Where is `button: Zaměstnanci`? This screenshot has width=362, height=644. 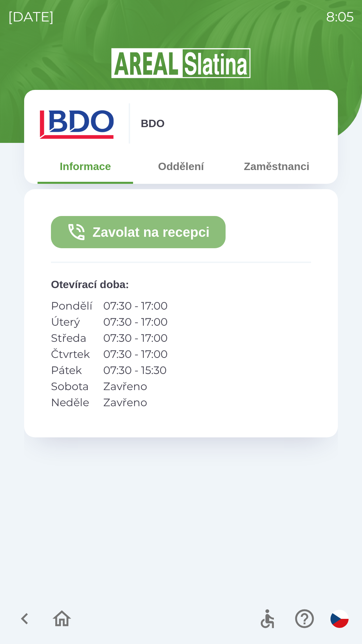
button: Zaměstnanci is located at coordinates (277, 166).